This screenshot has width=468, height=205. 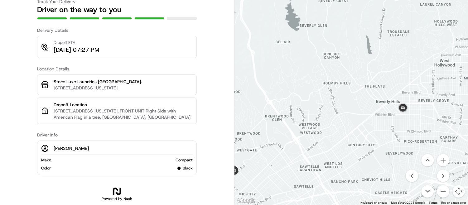 I want to click on h3: Delivery Details, so click(x=117, y=30).